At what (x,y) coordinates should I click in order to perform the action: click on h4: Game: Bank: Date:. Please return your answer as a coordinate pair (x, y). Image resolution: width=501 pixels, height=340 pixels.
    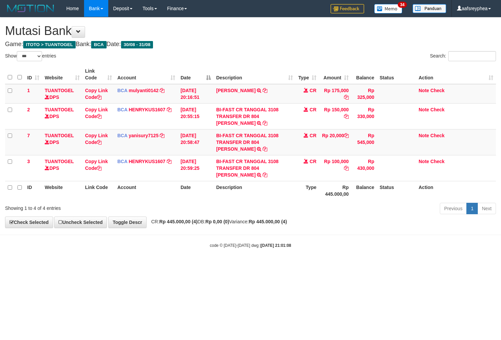
    Looking at the image, I should click on (251, 44).